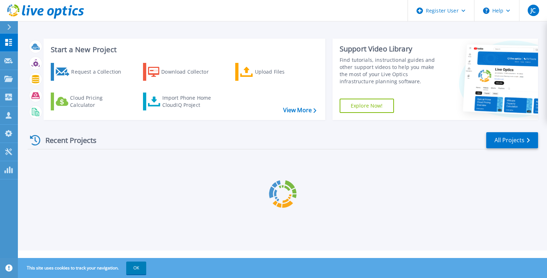  Describe the element at coordinates (512, 140) in the screenshot. I see `a: All Projects` at that location.